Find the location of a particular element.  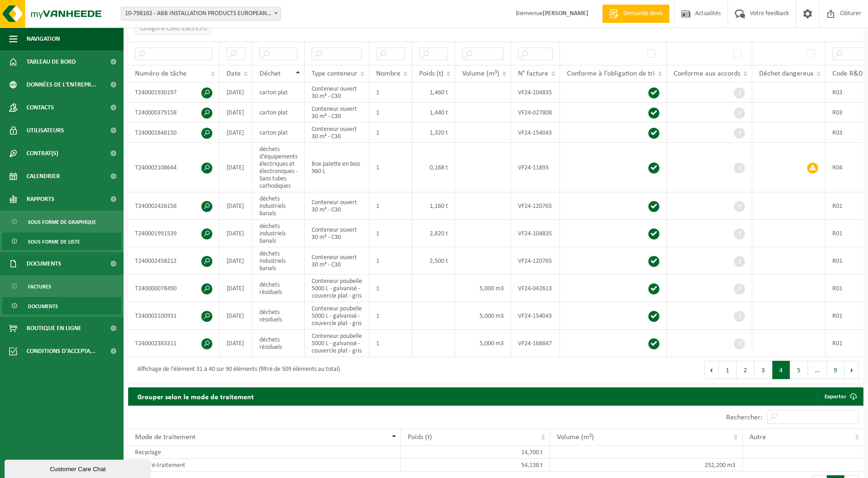

span: Sous forme de graphique is located at coordinates (62, 222).